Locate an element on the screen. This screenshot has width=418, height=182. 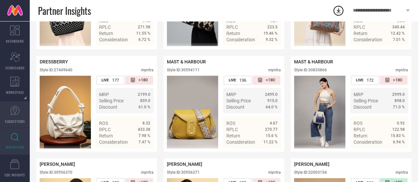
span: 172 is located at coordinates (369, 80).